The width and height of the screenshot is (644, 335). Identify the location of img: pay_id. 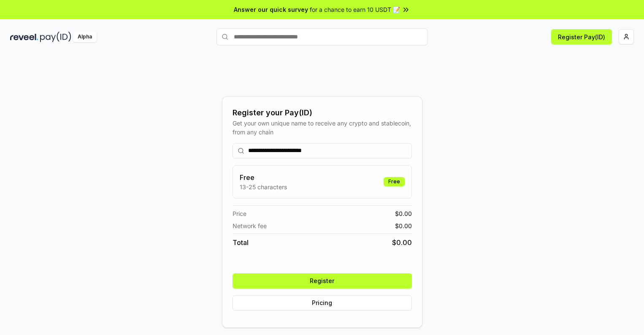
(56, 37).